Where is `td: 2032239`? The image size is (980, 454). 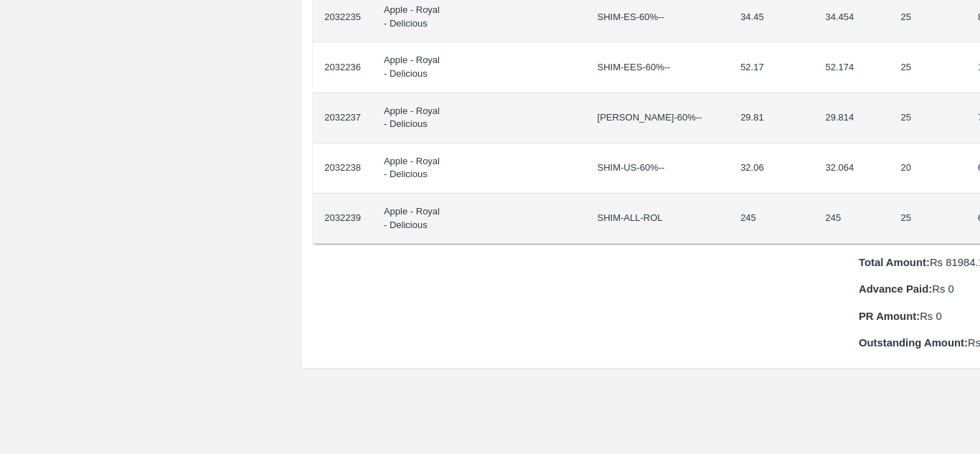 td: 2032239 is located at coordinates (342, 219).